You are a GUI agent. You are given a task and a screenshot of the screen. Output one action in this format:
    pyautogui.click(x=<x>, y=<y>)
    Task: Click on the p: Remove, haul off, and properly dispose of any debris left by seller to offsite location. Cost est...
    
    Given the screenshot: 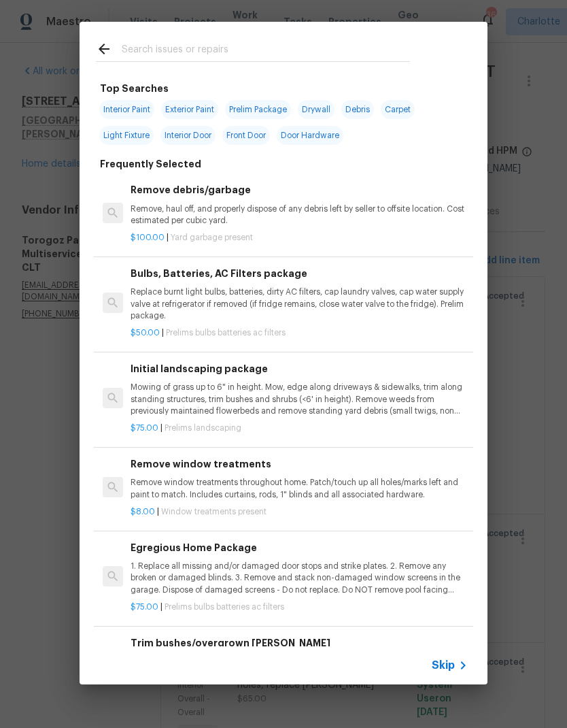 What is the action you would take?
    pyautogui.click(x=300, y=215)
    